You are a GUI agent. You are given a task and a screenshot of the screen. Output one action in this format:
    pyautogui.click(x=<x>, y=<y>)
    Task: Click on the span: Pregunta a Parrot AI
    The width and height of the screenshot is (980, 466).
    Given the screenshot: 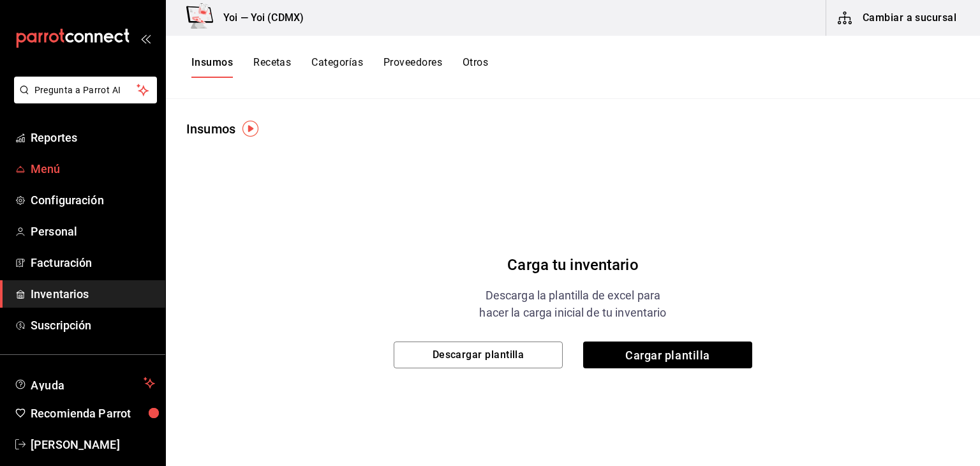 What is the action you would take?
    pyautogui.click(x=85, y=90)
    